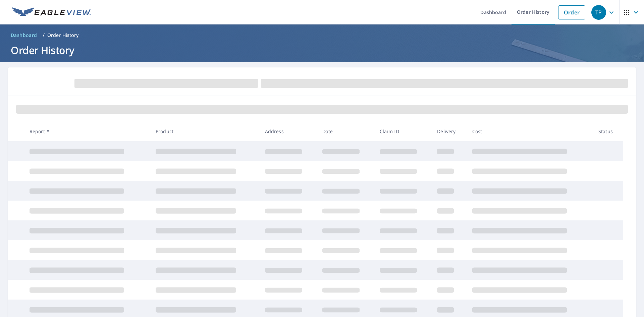 The width and height of the screenshot is (644, 317). Describe the element at coordinates (608, 131) in the screenshot. I see `th: Status` at that location.